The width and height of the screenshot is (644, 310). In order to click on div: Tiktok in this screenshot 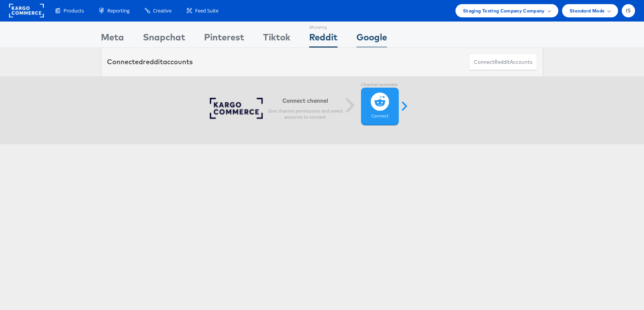, I will do `click(277, 39)`.